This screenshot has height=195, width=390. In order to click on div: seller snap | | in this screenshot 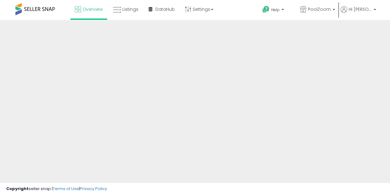, I will do `click(56, 188)`.